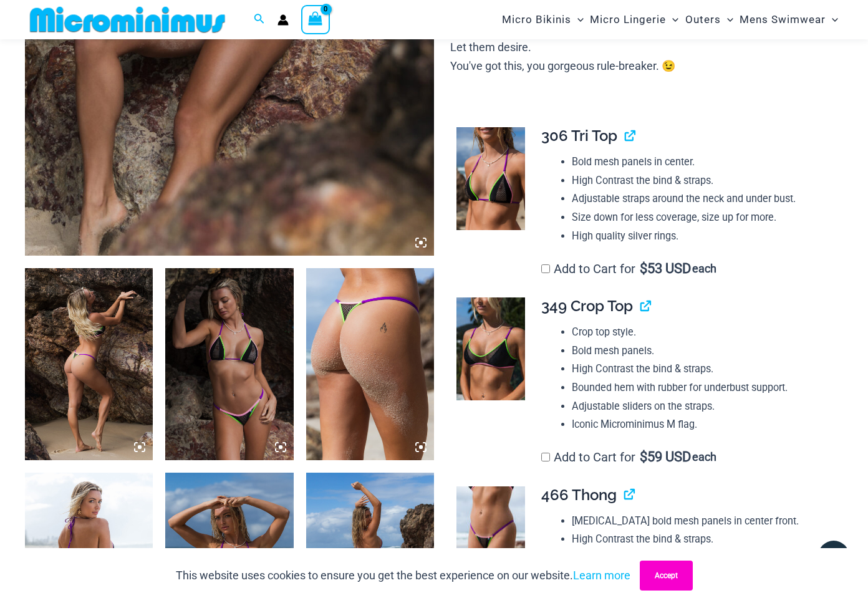  I want to click on li: Bold mesh panels in center., so click(702, 162).